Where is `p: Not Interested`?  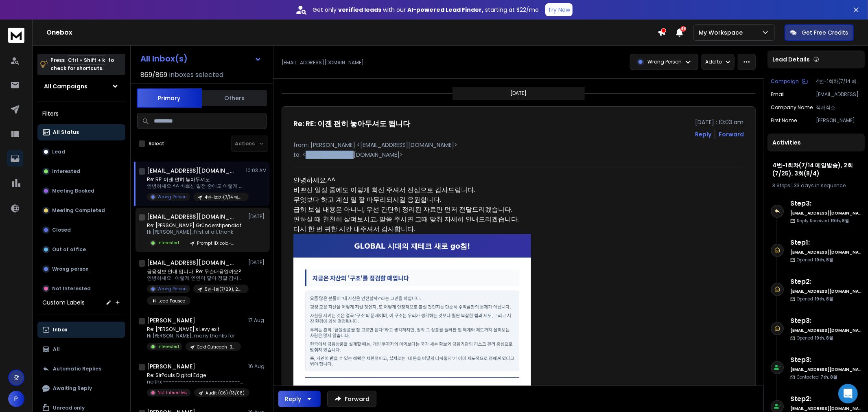
p: Not Interested is located at coordinates (173, 392).